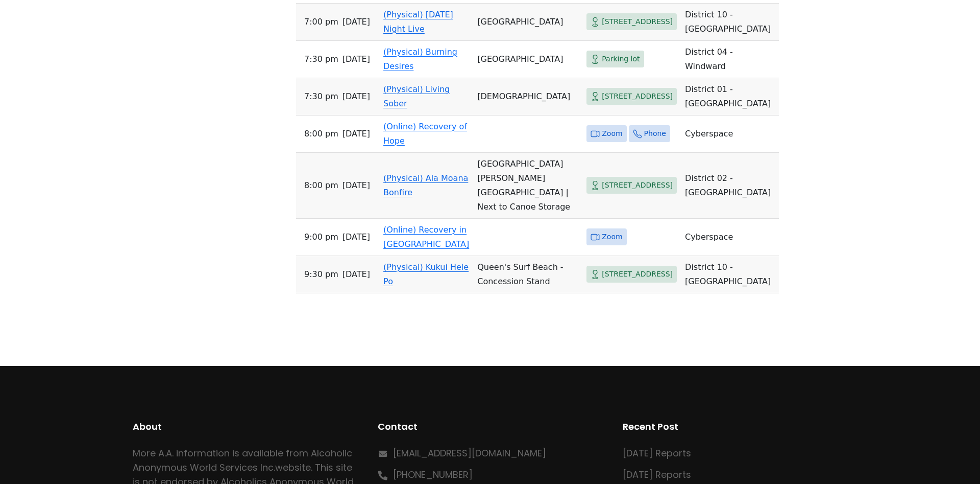 The image size is (980, 484). Describe the element at coordinates (425, 133) in the screenshot. I see `a: (Online) Recovery of Hope` at that location.